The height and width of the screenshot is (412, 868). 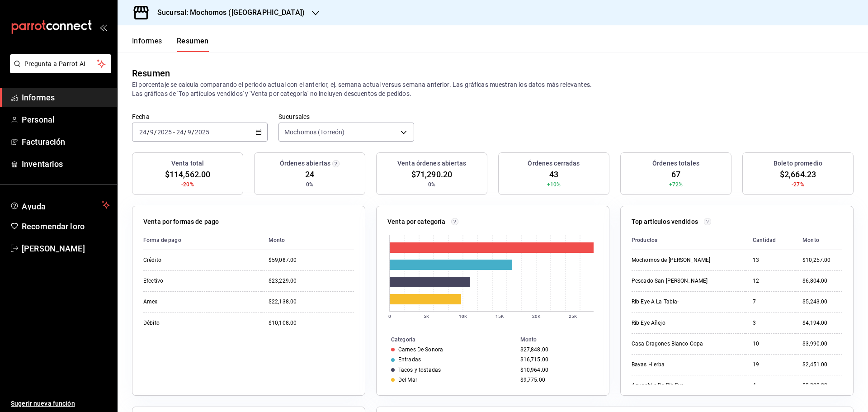 What do you see at coordinates (282, 281) in the screenshot?
I see `font: $23,229.00` at bounding box center [282, 281].